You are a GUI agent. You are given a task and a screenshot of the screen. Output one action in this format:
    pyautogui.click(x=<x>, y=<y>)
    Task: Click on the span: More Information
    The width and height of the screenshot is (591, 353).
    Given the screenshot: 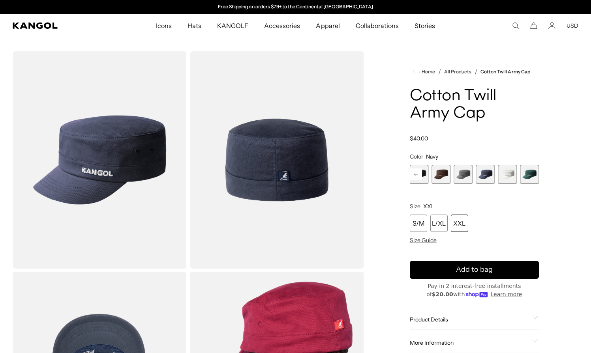 What is the action you would take?
    pyautogui.click(x=469, y=343)
    